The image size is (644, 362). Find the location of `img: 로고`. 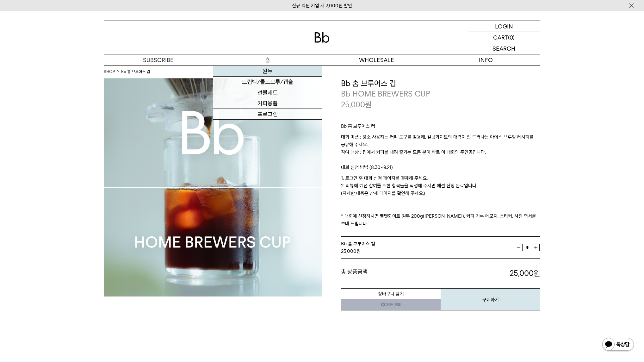

img: 로고 is located at coordinates (322, 37).